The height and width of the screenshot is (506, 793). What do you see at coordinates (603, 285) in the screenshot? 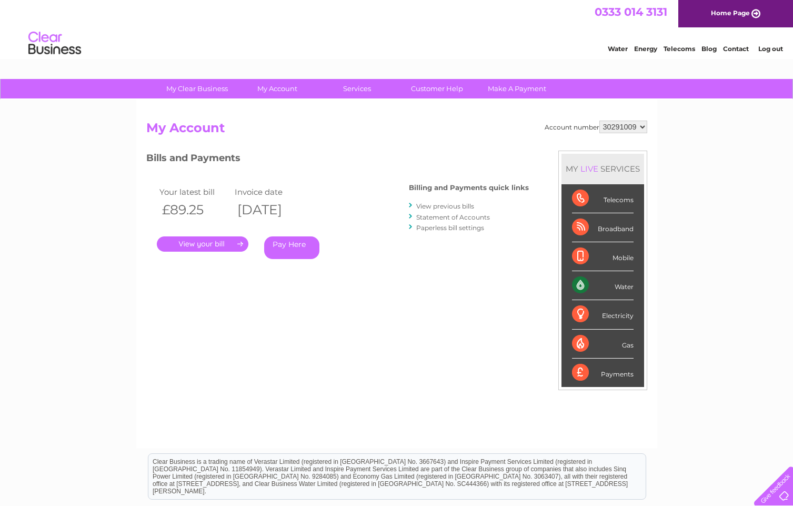
I see `div: Water` at bounding box center [603, 285].